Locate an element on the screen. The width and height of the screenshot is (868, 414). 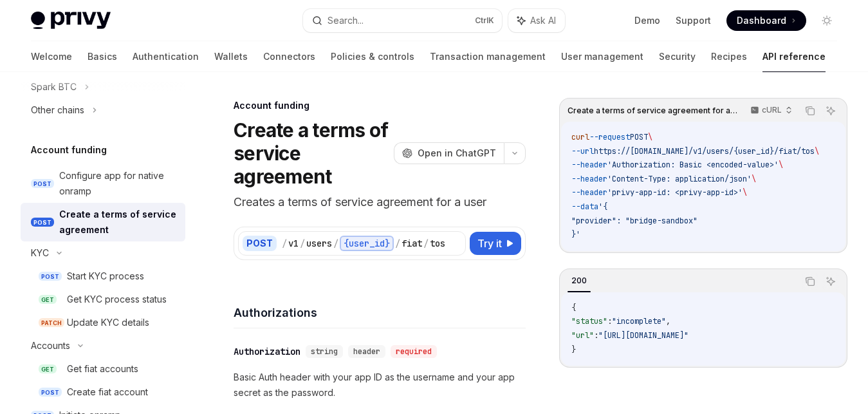
span: 'Content-Type: application/json' is located at coordinates (679, 179).